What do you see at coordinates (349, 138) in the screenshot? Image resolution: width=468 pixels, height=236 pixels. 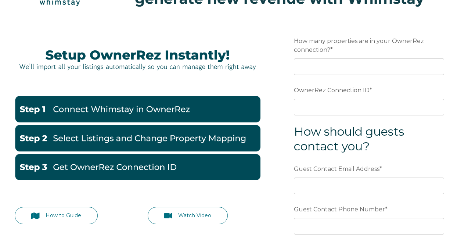 I see `span: How should guests contact you?` at bounding box center [349, 138].